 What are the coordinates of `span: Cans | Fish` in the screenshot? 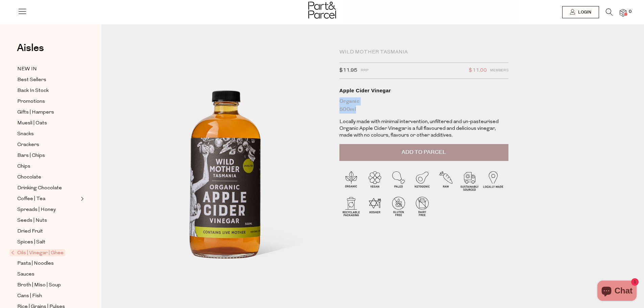 It's located at (30, 296).